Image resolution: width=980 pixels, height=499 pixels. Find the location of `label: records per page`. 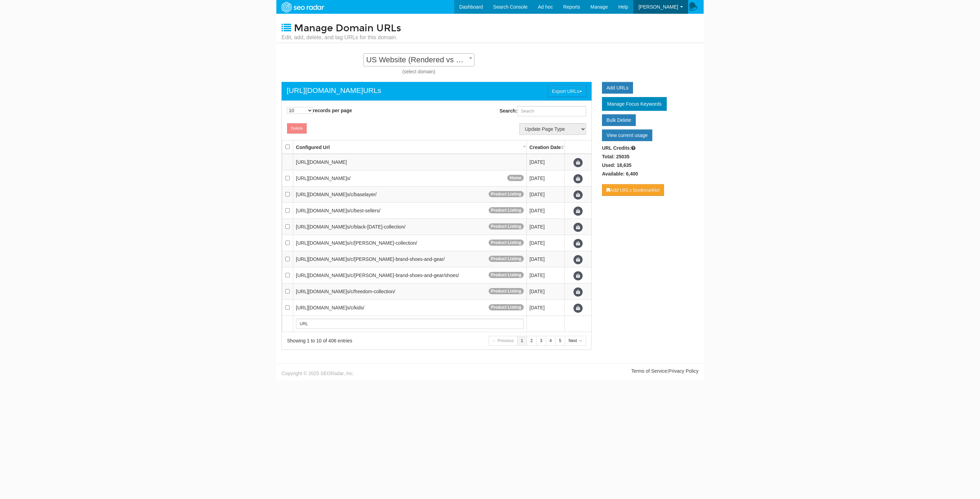

label: records per page is located at coordinates (319, 111).